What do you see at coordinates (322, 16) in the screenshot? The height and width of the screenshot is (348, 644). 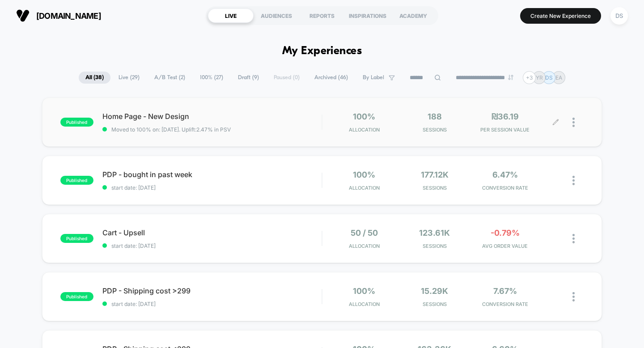 I see `div: REPORTS` at bounding box center [322, 16].